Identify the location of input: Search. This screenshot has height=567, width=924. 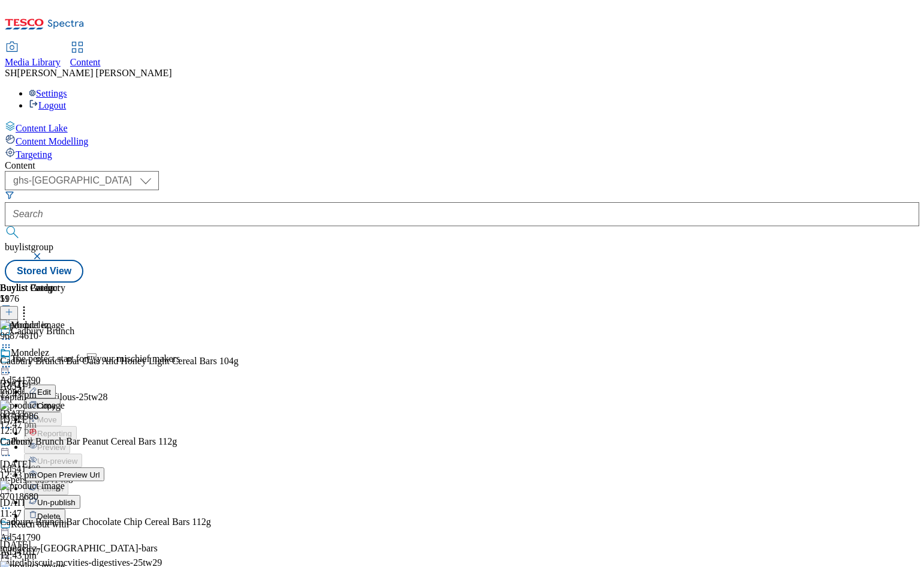
(462, 214).